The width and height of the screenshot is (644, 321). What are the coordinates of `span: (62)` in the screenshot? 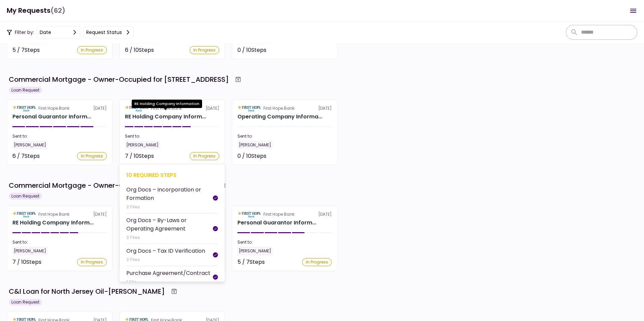 It's located at (58, 10).